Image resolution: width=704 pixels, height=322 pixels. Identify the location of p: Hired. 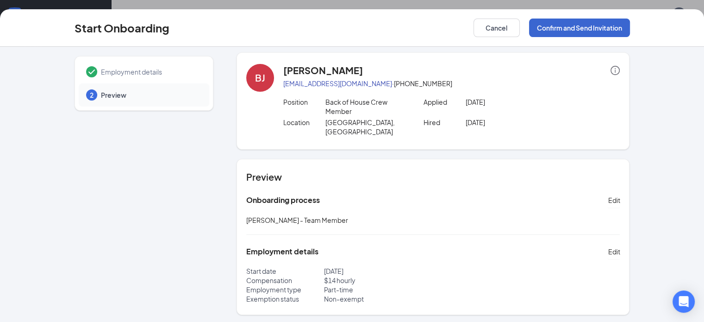
(444, 122).